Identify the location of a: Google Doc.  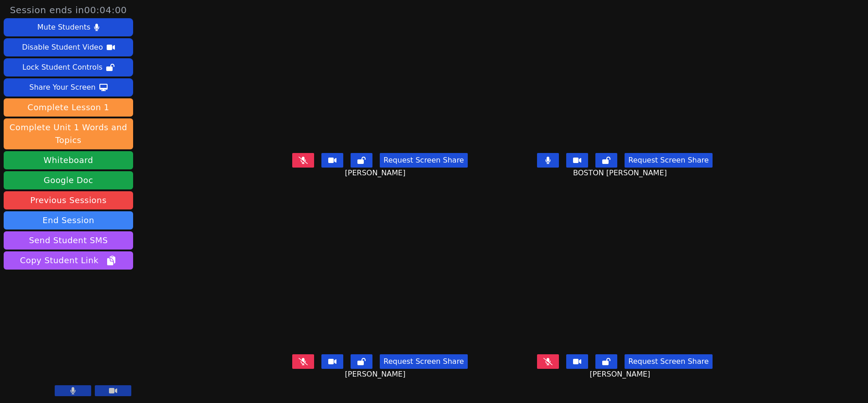
(68, 180).